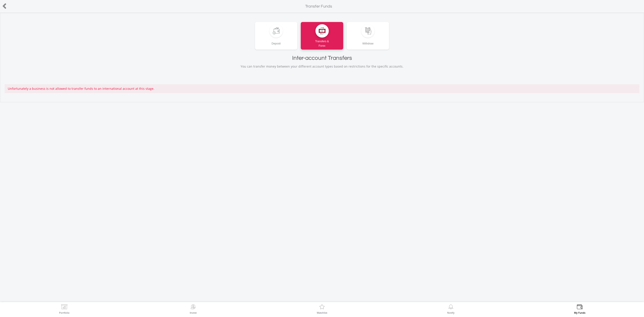  I want to click on label: Invest, so click(193, 312).